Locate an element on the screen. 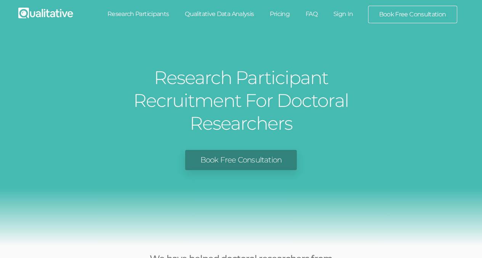 The width and height of the screenshot is (482, 258). a: Qualitative Data Analysis is located at coordinates (219, 14).